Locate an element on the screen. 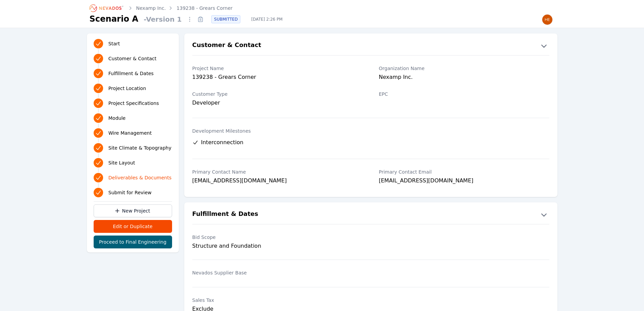 The width and height of the screenshot is (644, 311). span: Project Specifications is located at coordinates (134, 104).